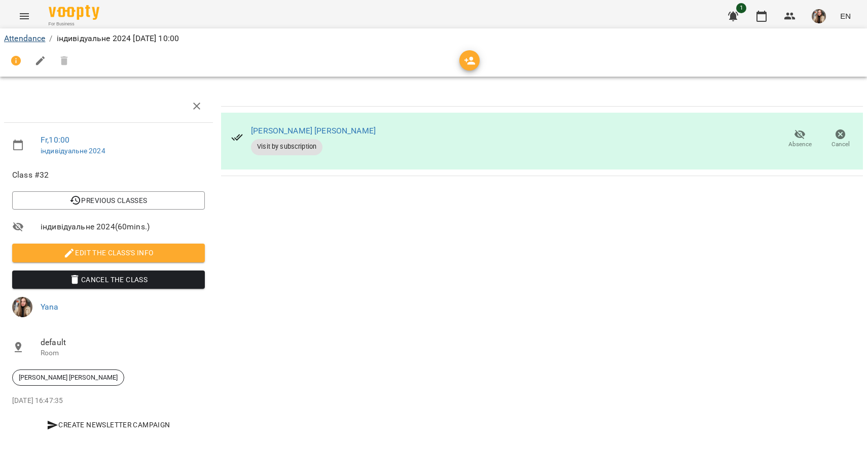 Image resolution: width=867 pixels, height=473 pixels. Describe the element at coordinates (800, 139) in the screenshot. I see `button: Absence` at that location.